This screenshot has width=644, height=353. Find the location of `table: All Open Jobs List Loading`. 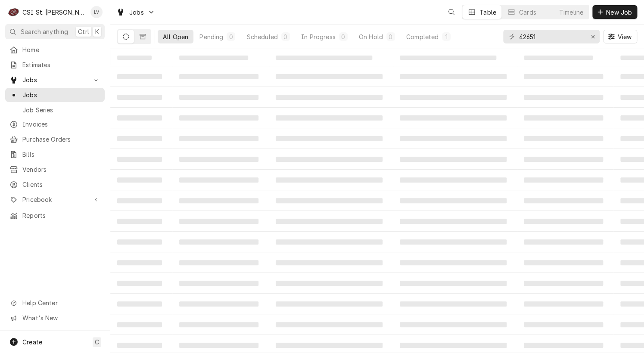

table: All Open Jobs List Loading is located at coordinates (377, 201).